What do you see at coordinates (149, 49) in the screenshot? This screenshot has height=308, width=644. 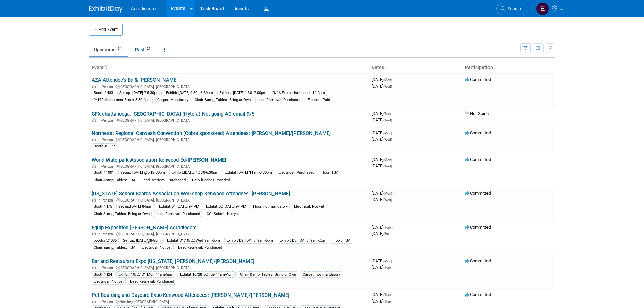 I see `span: 27` at bounding box center [149, 49].